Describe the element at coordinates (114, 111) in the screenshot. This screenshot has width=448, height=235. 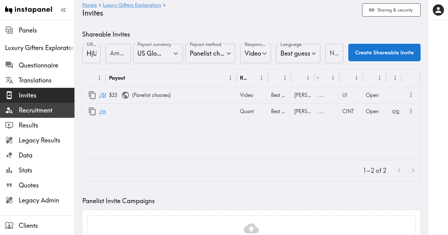
I see `a: /mek7aKRTP` at that location.